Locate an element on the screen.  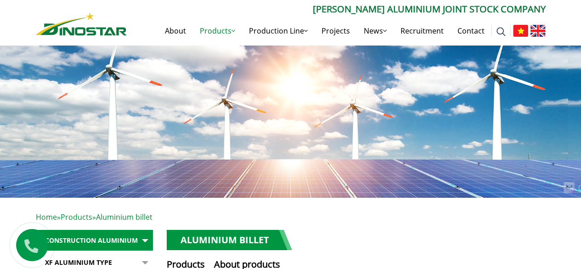
img: search is located at coordinates (501, 32).